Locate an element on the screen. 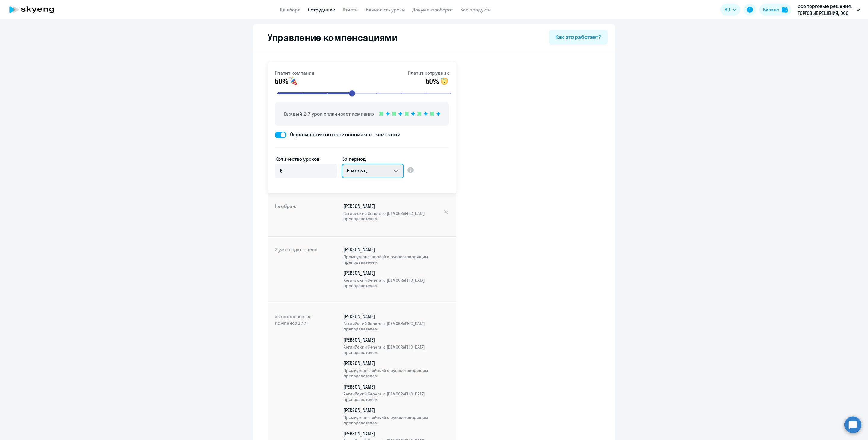 The height and width of the screenshot is (440, 868). a: Дашборд is located at coordinates (290, 10).